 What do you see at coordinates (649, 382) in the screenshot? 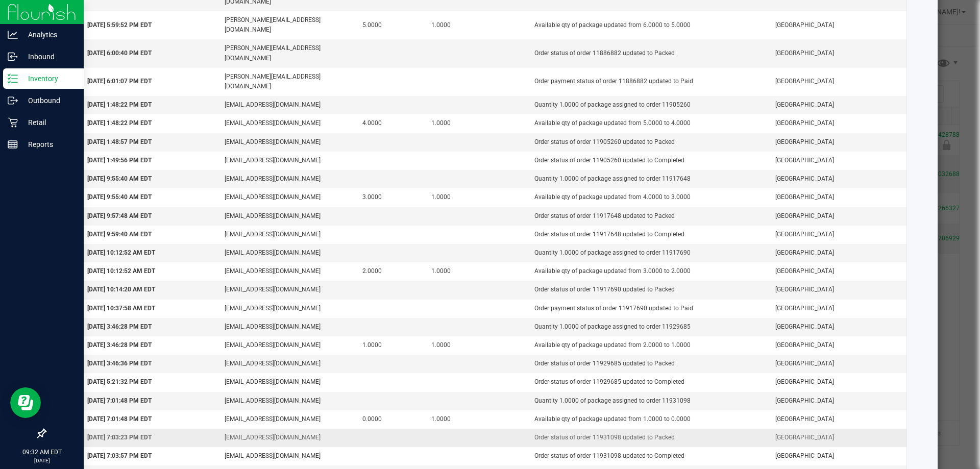
I see `td: Order status of order 11929685 updated to Completed` at bounding box center [649, 382].